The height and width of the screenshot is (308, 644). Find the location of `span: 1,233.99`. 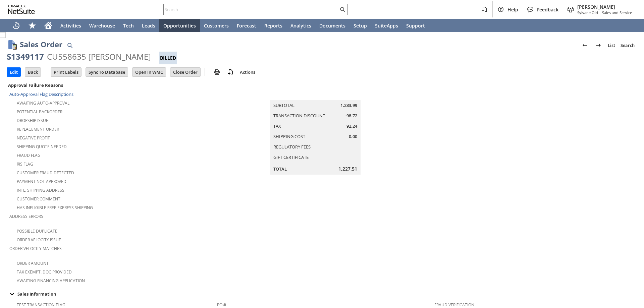

span: 1,233.99 is located at coordinates (349, 105).